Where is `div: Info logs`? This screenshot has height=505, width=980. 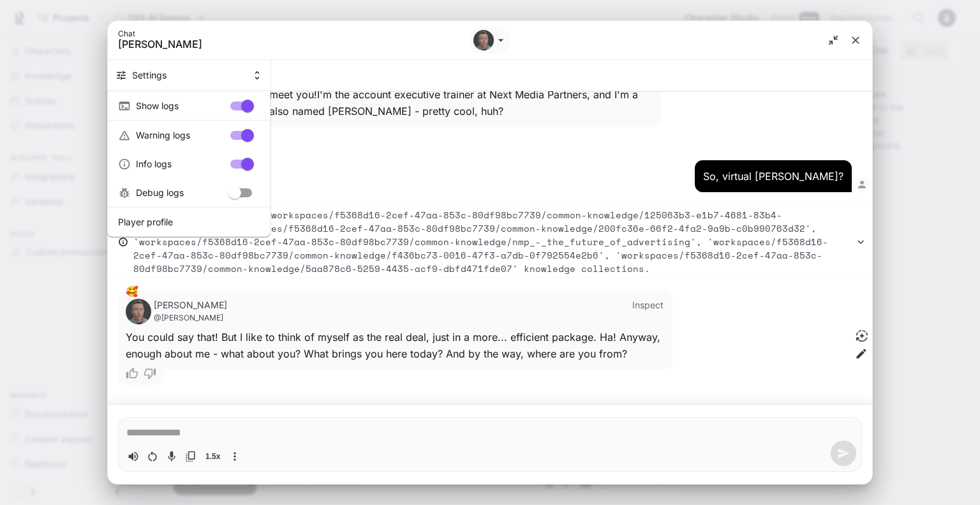 div: Info logs is located at coordinates (189, 163).